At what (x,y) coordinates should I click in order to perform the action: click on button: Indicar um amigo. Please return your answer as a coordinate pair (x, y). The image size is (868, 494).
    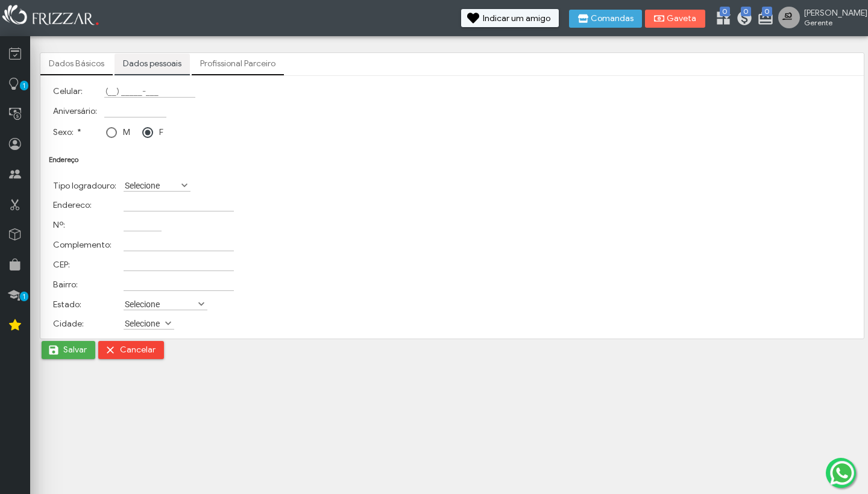
    Looking at the image, I should click on (510, 18).